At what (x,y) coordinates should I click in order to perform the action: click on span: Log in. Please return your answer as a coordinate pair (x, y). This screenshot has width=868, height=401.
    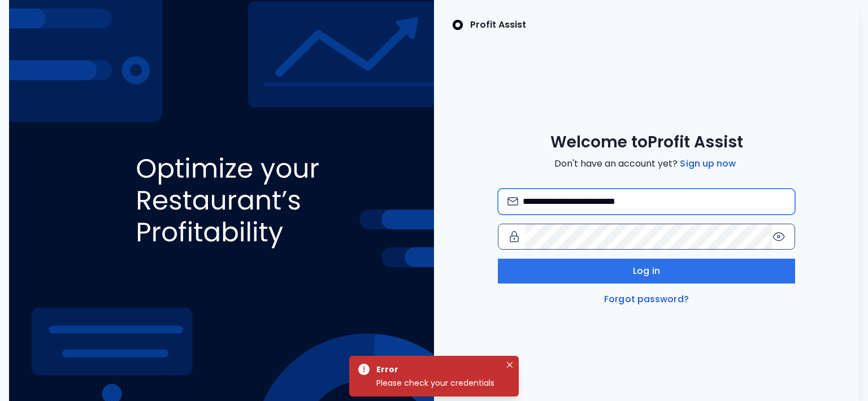
    Looking at the image, I should click on (647, 271).